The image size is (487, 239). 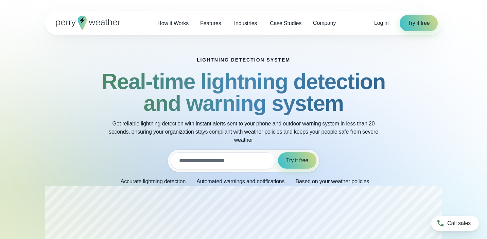 What do you see at coordinates (153, 181) in the screenshot?
I see `p: Accurate lightning detection` at bounding box center [153, 181].